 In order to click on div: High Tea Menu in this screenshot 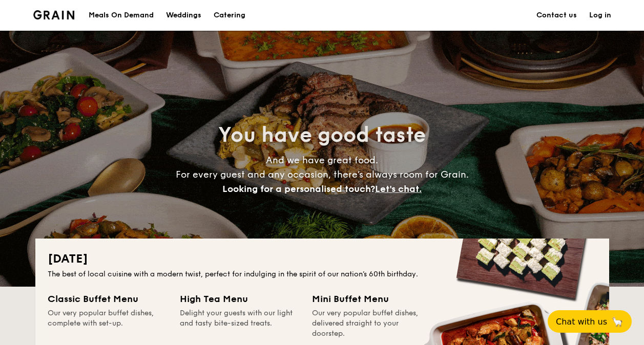, I will do `click(239, 299)`.